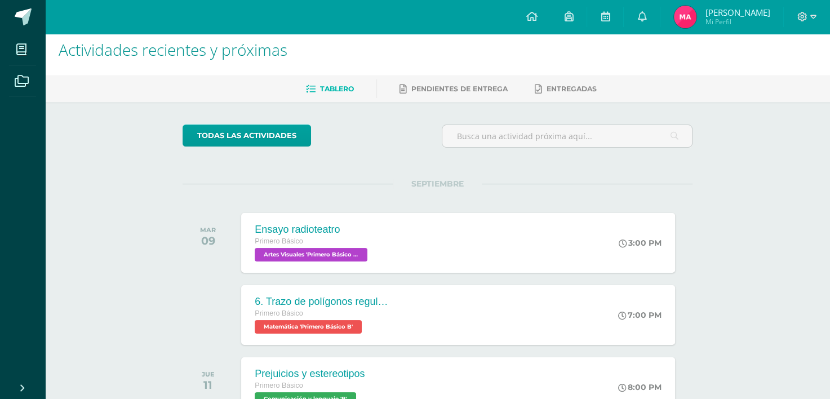 The width and height of the screenshot is (830, 399). What do you see at coordinates (640, 243) in the screenshot?
I see `div: 3:00 PM` at bounding box center [640, 243].